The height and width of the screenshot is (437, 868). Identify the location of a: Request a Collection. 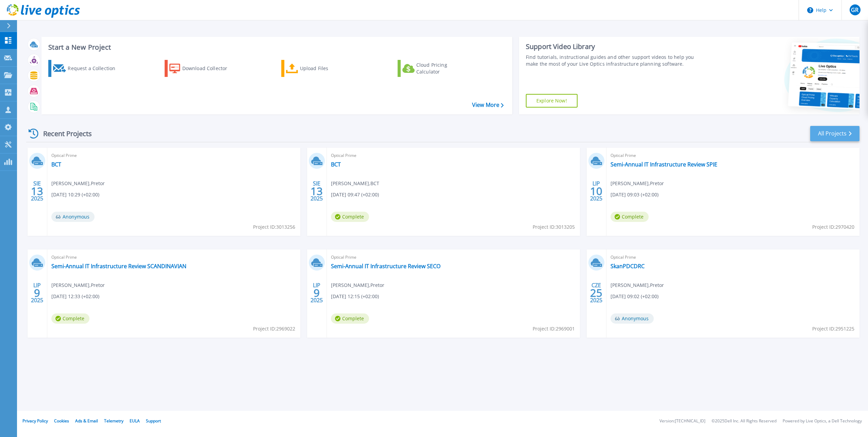
(86, 68).